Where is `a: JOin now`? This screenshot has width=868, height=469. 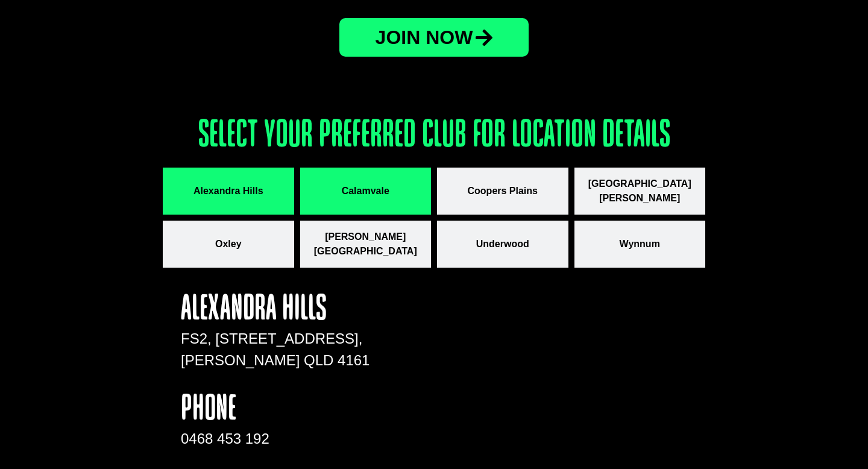 a: JOin now is located at coordinates (434, 38).